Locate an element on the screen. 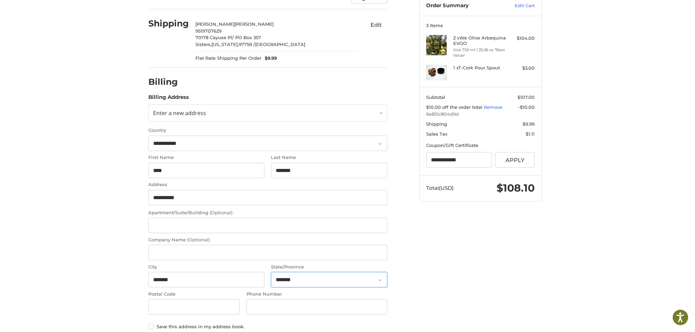 The width and height of the screenshot is (695, 332). h2: Billing is located at coordinates (168, 82).